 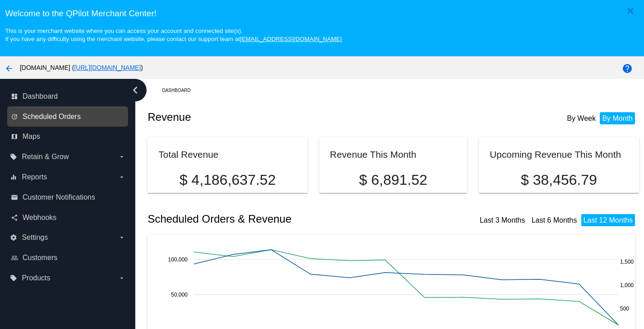 What do you see at coordinates (68, 218) in the screenshot?
I see `a: share Webhooks` at bounding box center [68, 218].